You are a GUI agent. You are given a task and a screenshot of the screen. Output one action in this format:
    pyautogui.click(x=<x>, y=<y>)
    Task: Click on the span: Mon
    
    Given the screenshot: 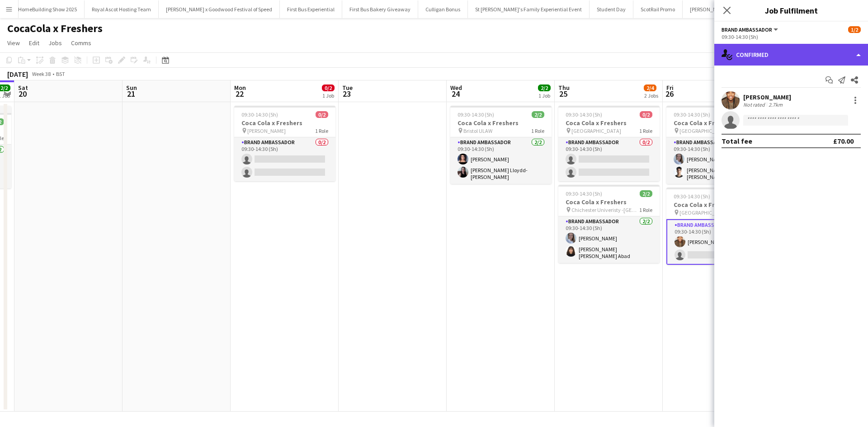 What is the action you would take?
    pyautogui.click(x=240, y=88)
    